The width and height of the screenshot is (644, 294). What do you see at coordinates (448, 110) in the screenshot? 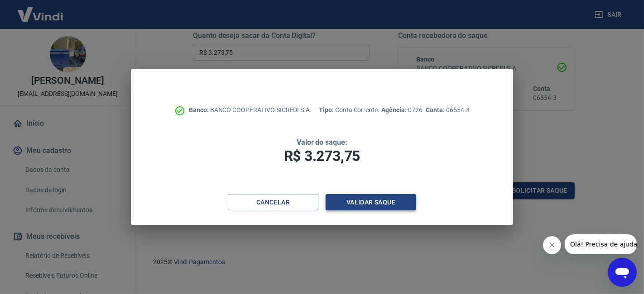
I see `p: 06554-3` at bounding box center [448, 110].